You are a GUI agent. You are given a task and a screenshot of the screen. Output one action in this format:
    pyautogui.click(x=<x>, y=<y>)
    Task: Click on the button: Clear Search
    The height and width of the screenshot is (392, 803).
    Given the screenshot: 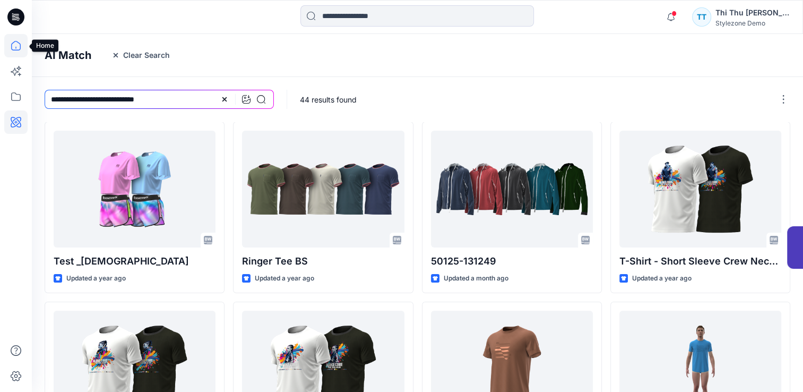 What is the action you would take?
    pyautogui.click(x=141, y=55)
    